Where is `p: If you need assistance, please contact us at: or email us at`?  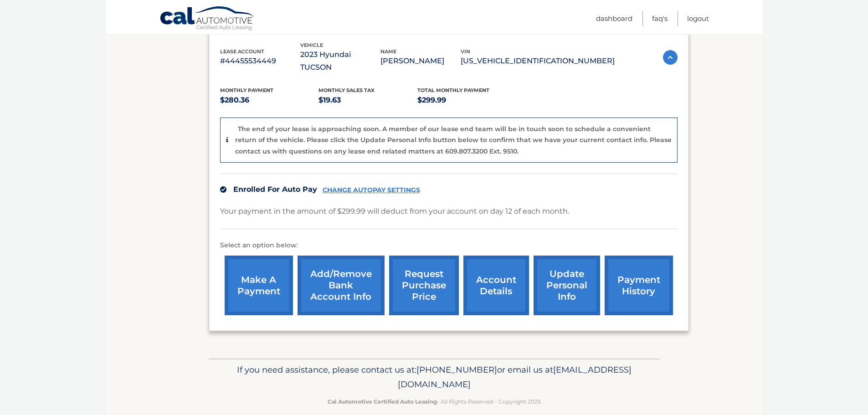 p: If you need assistance, please contact us at: or email us at is located at coordinates (434, 377).